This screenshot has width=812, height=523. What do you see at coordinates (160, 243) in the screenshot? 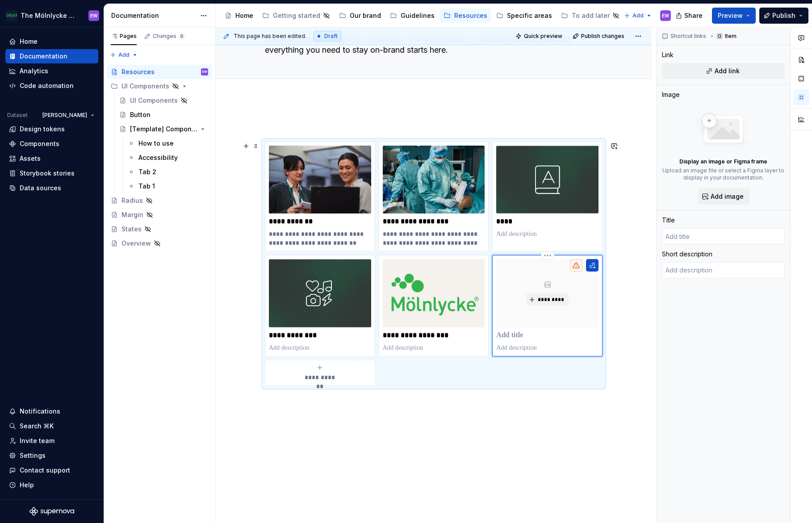
I see `a: Overview` at bounding box center [160, 243].